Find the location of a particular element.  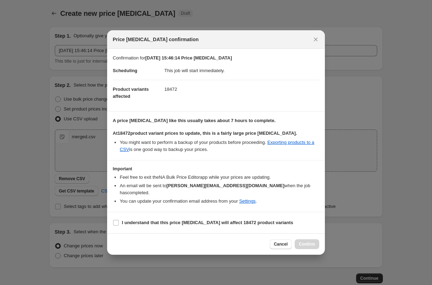

li: Feel free to exit the NA Bulk Price Editor app while your prices are updating. is located at coordinates (220, 177).